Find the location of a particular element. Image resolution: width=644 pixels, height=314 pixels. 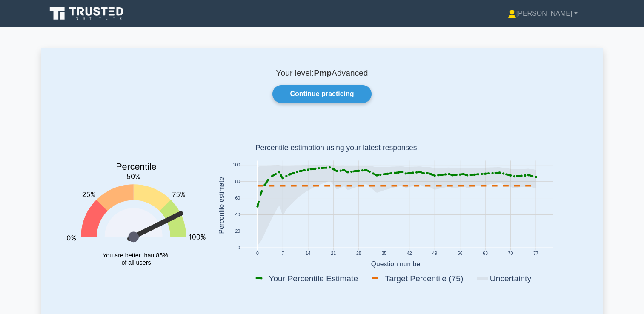

text: Percentile estimate is located at coordinates (221, 206).